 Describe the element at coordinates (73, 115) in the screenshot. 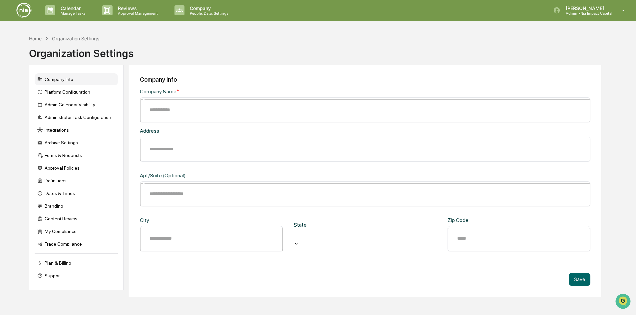

I see `span: Pylon` at that location.